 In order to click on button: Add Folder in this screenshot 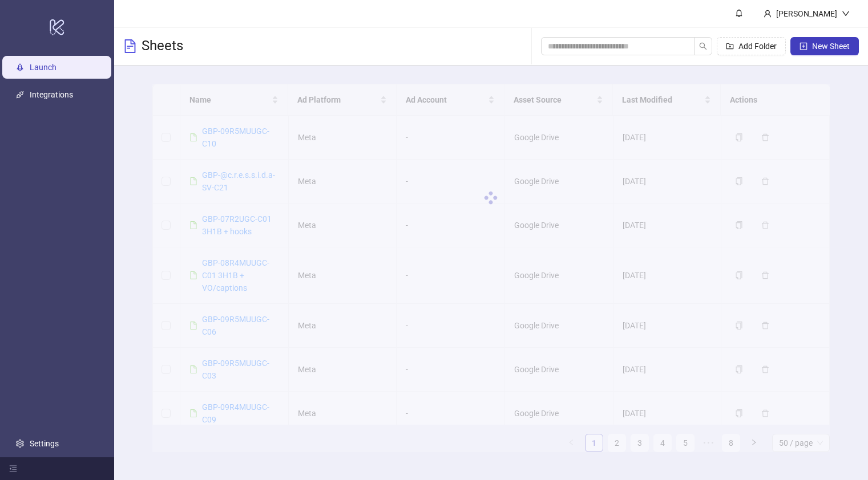, I will do `click(751, 46)`.